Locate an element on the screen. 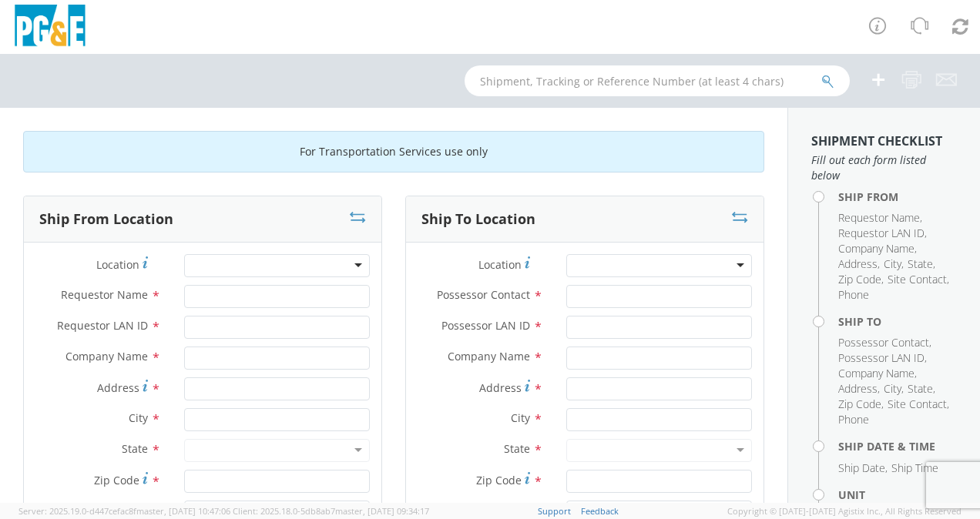  span: Ship Time is located at coordinates (915, 468).